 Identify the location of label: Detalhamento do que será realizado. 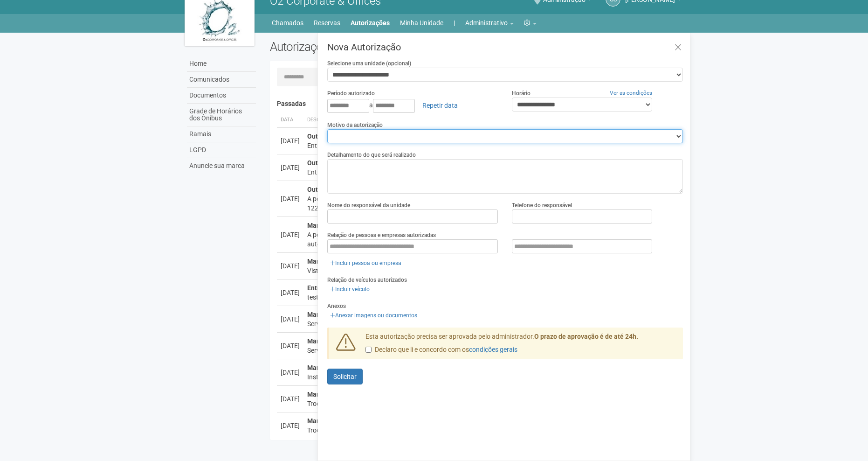
(372, 155).